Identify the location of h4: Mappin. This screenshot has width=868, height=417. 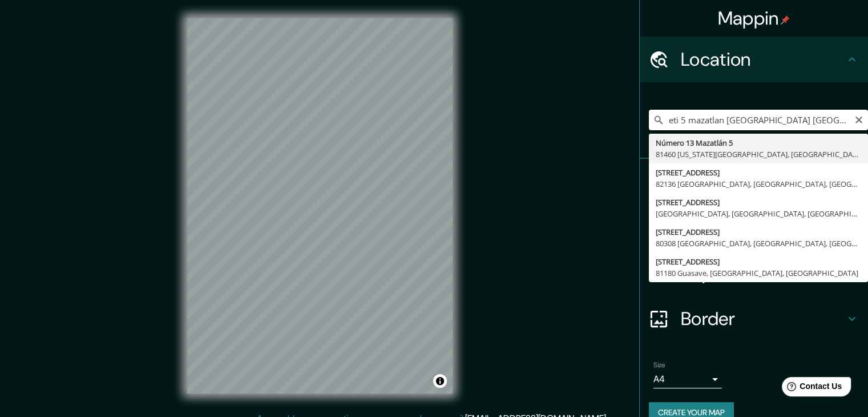
(753, 18).